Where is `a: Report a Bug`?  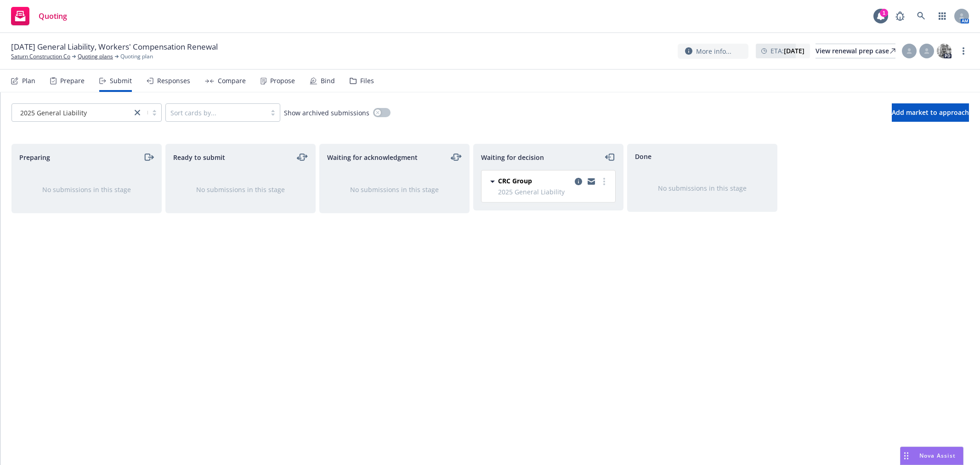
a: Report a Bug is located at coordinates (900, 16).